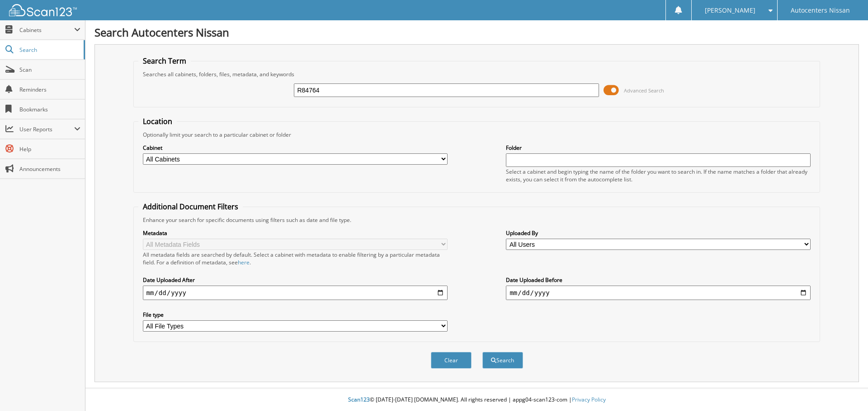 The height and width of the screenshot is (411, 868). I want to click on a: here, so click(243, 262).